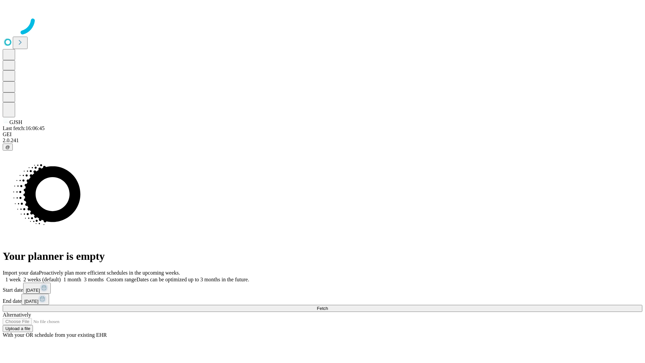 The height and width of the screenshot is (363, 645). What do you see at coordinates (322, 288) in the screenshot?
I see `div: Start date` at bounding box center [322, 288].